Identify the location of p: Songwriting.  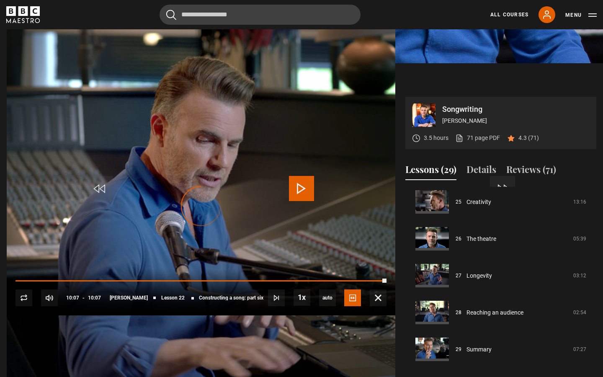
(516, 109).